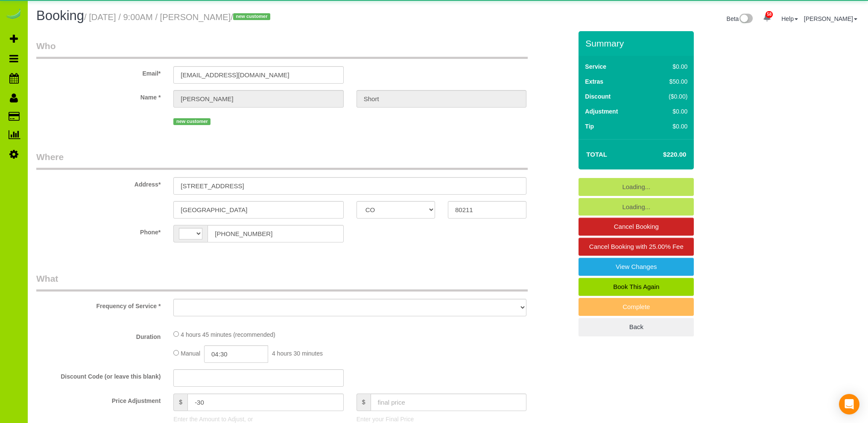 This screenshot has width=868, height=423. I want to click on label: Name *, so click(98, 95).